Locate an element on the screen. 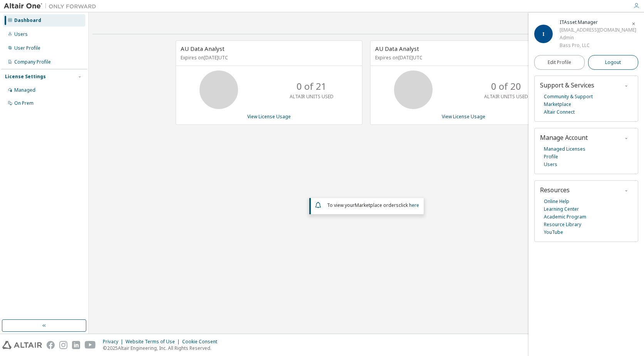 The image size is (644, 356). a: Marketplace is located at coordinates (557, 104).